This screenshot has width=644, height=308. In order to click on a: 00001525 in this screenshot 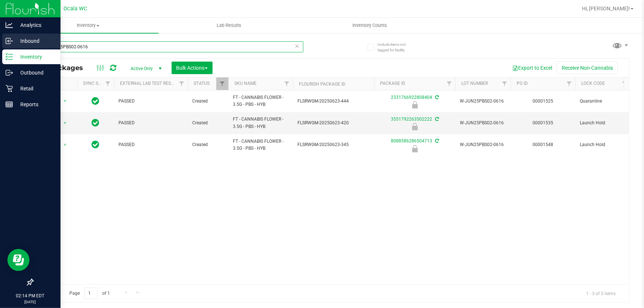, I will do `click(543, 101)`.